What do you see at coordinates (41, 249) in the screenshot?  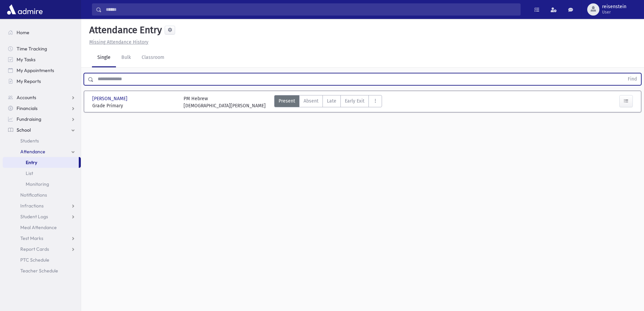 I see `a: Report Cards` at bounding box center [41, 249].